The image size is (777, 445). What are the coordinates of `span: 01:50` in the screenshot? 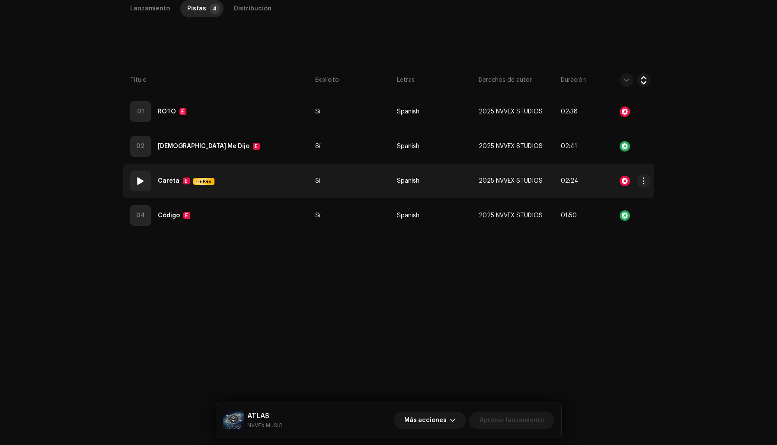 It's located at (569, 215).